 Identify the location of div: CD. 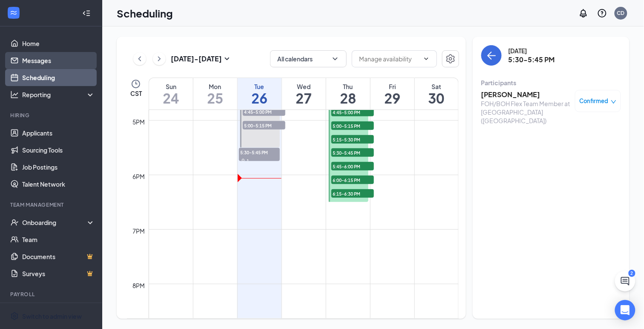
(621, 13).